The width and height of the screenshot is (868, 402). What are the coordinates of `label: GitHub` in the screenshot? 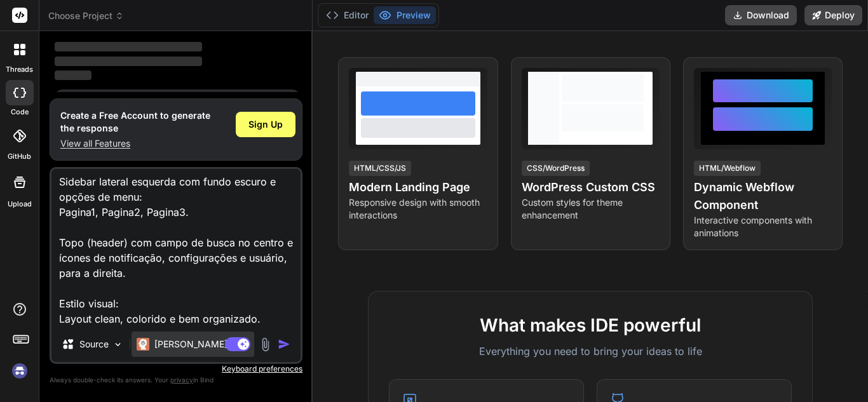 It's located at (19, 156).